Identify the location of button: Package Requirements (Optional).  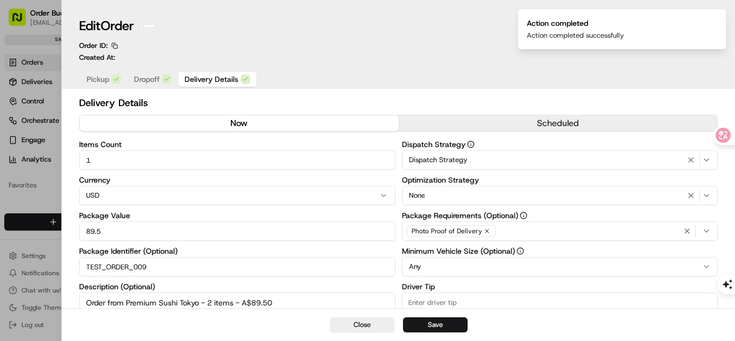
(524, 215).